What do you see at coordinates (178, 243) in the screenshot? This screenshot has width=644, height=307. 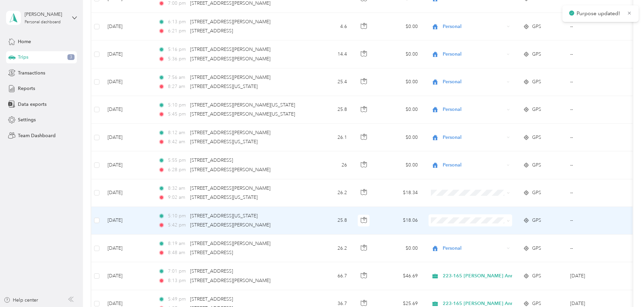 I see `span: 8:19 am` at bounding box center [178, 243].